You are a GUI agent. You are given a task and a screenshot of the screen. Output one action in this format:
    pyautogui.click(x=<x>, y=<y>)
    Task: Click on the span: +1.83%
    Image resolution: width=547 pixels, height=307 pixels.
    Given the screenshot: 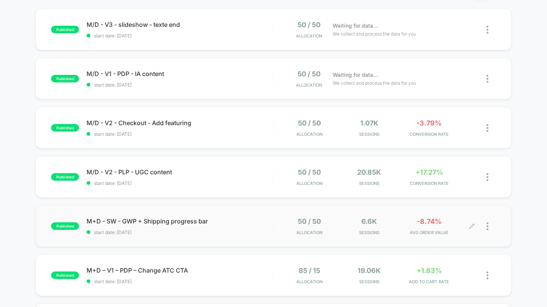 What is the action you would take?
    pyautogui.click(x=429, y=270)
    